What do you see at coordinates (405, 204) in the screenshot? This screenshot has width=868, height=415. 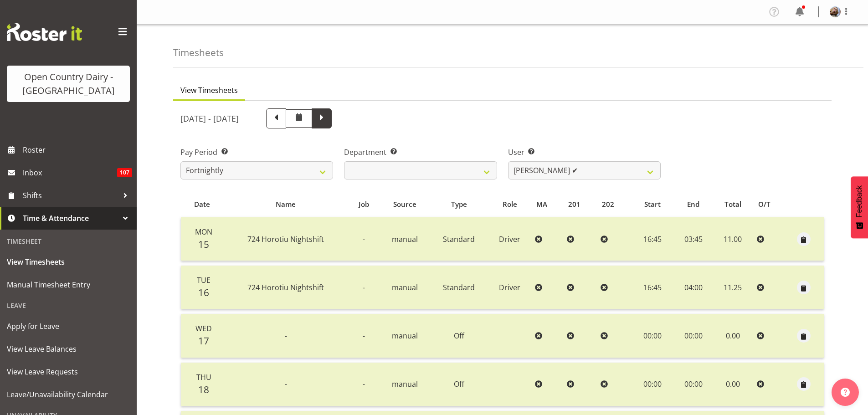 I see `span: Source` at bounding box center [405, 204].